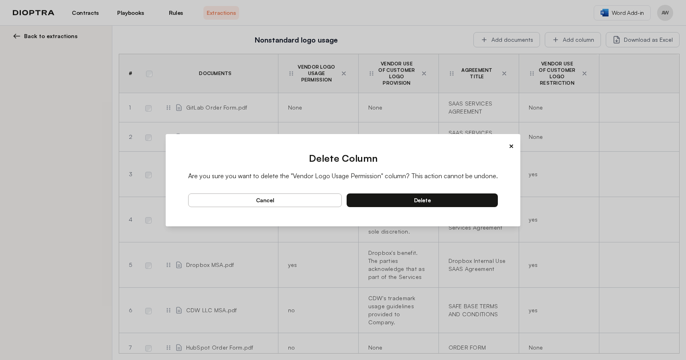  I want to click on h2: Delete Column, so click(343, 158).